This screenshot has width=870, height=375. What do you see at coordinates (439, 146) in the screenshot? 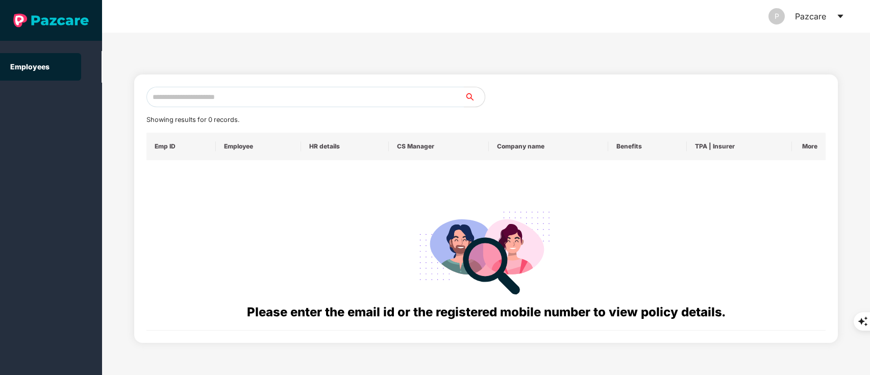
I see `th: CS Manager` at bounding box center [439, 146].